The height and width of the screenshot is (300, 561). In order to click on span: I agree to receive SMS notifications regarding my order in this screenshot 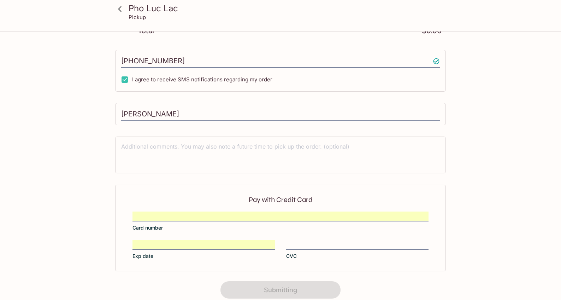, I will do `click(202, 79)`.